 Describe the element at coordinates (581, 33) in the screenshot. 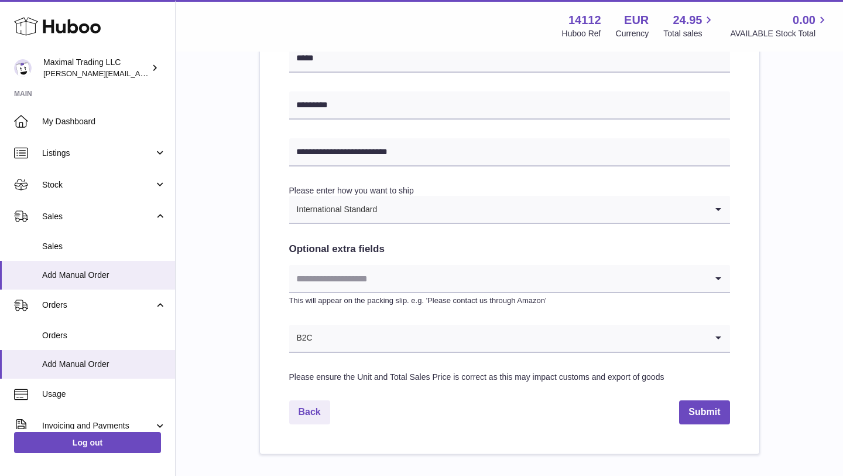

I see `div: Huboo Ref` at that location.